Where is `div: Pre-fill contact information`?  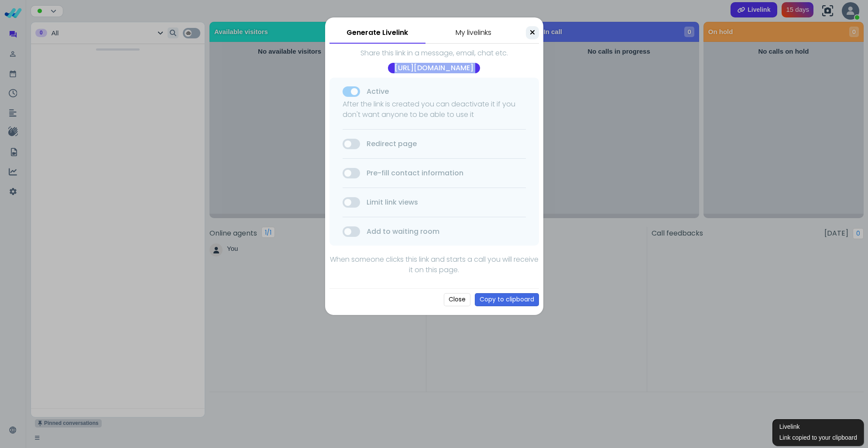
div: Pre-fill contact information is located at coordinates (415, 173).